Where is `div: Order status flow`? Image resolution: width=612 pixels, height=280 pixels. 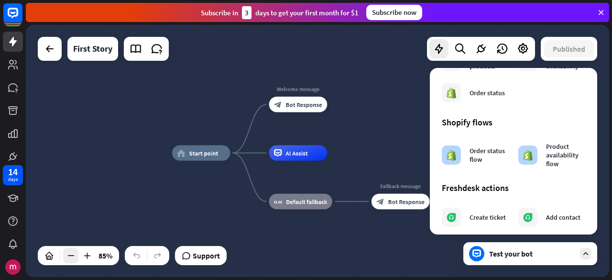 div: Order status flow is located at coordinates (489, 155).